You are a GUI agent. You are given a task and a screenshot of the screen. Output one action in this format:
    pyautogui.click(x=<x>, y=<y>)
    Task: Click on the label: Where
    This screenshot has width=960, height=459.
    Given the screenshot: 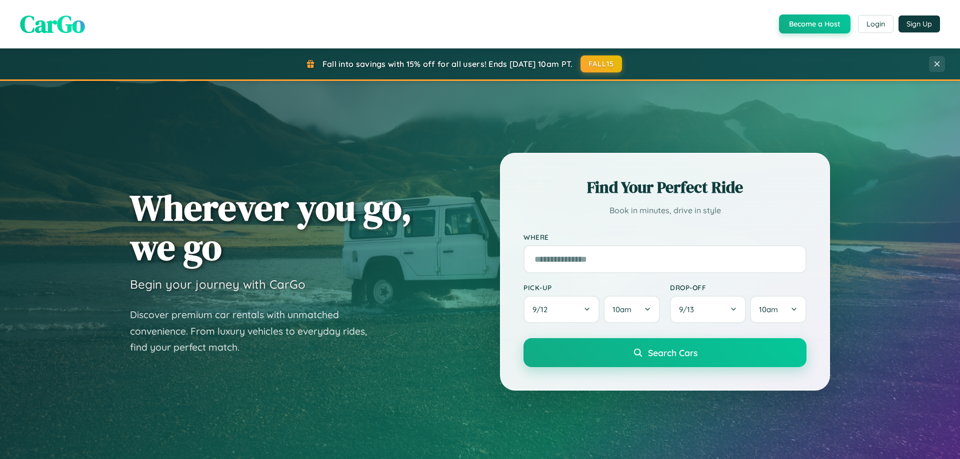 What is the action you would take?
    pyautogui.click(x=665, y=237)
    